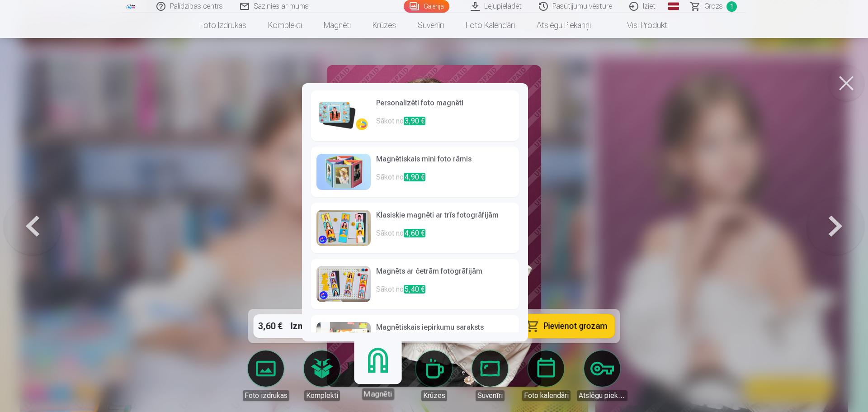 This screenshot has width=868, height=412. Describe the element at coordinates (415, 340) in the screenshot. I see `a: Magnētiskais iepirkumu sarakstsSākot no9,80 €` at that location.